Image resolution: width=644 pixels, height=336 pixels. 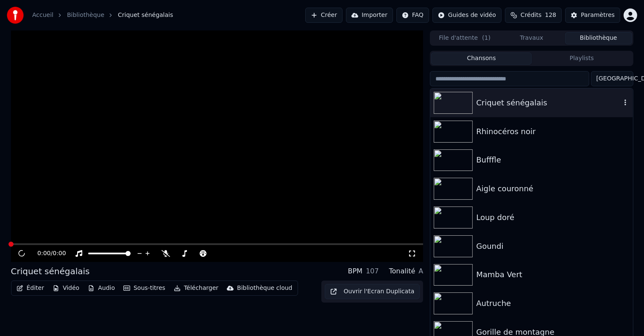 I want to click on div: Bufffle, so click(x=552, y=160).